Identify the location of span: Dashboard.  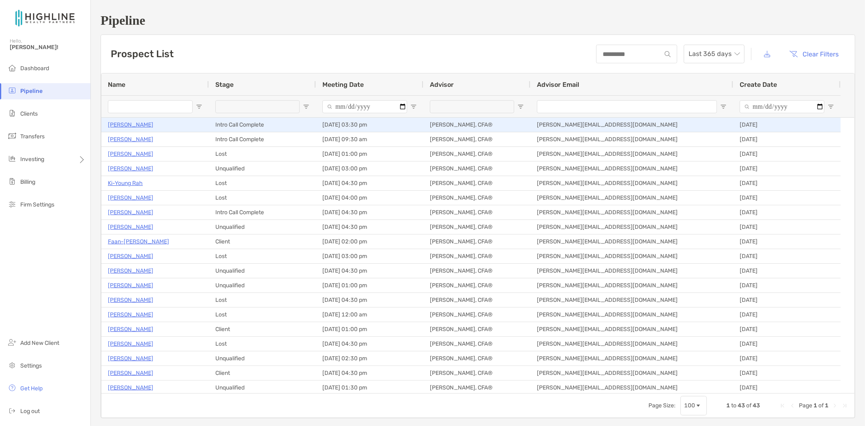
(34, 68).